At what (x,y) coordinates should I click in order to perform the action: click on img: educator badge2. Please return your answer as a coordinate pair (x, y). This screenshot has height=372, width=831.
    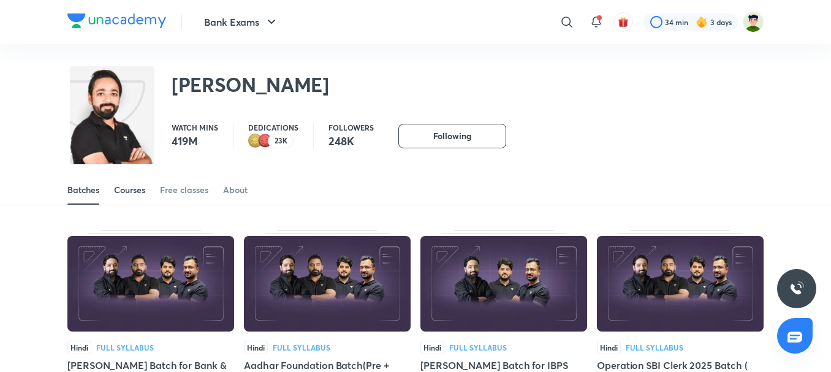
    Looking at the image, I should click on (256, 141).